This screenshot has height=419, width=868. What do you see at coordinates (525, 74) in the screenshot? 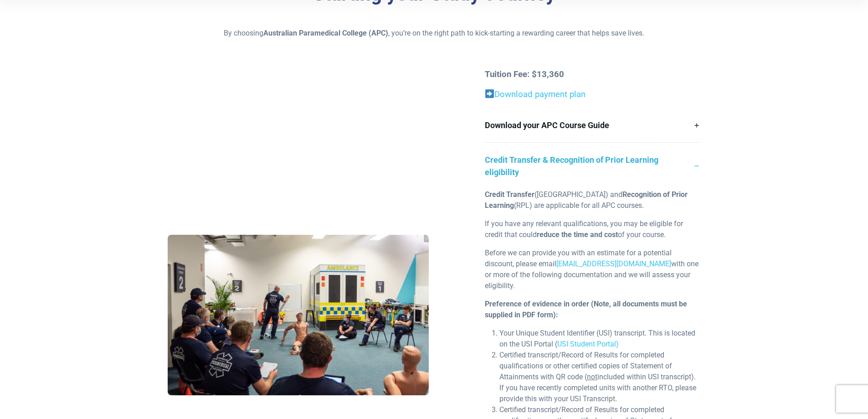
I see `strong: Tuition Fee: $13,360` at bounding box center [525, 74].